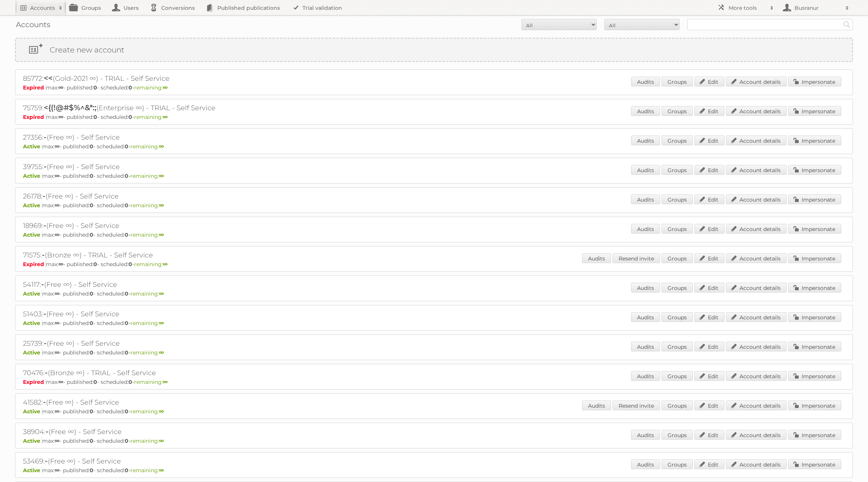 The width and height of the screenshot is (868, 482). Describe the element at coordinates (434, 50) in the screenshot. I see `a: Create new account` at that location.